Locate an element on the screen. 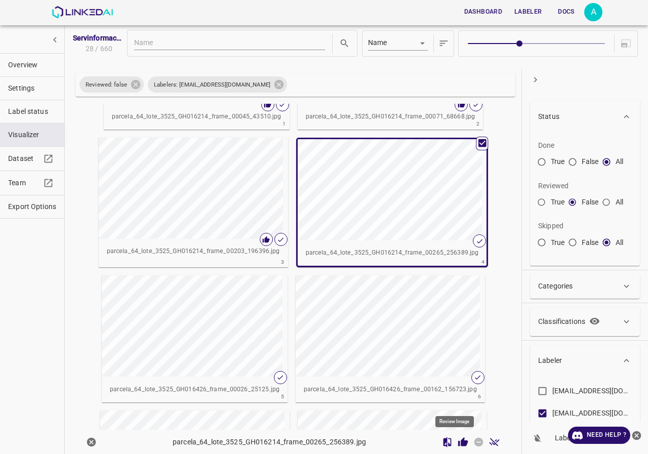  span: Label status is located at coordinates (32, 111).